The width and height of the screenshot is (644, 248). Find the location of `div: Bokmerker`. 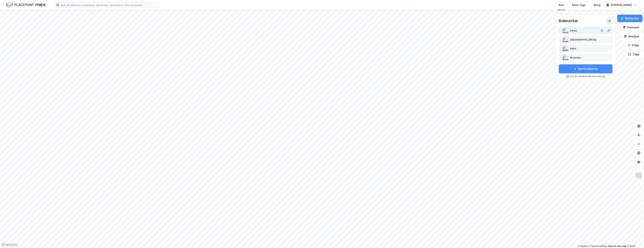

div: Bokmerker is located at coordinates (568, 21).